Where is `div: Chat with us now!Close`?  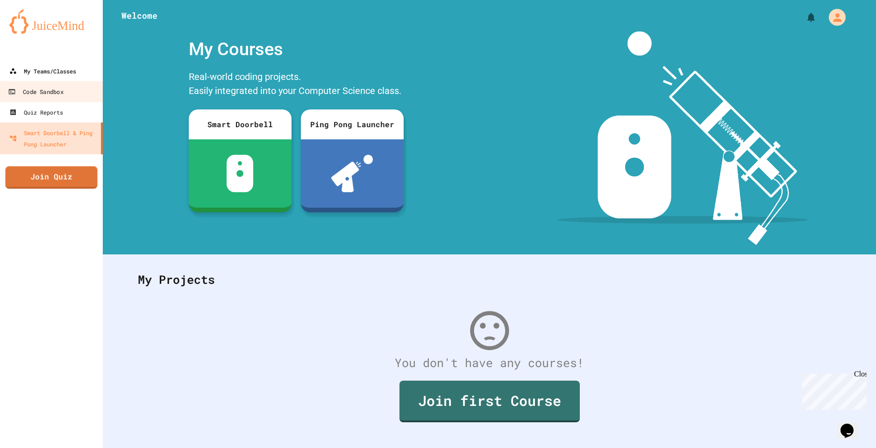 div: Chat with us now!Close is located at coordinates (34, 31).